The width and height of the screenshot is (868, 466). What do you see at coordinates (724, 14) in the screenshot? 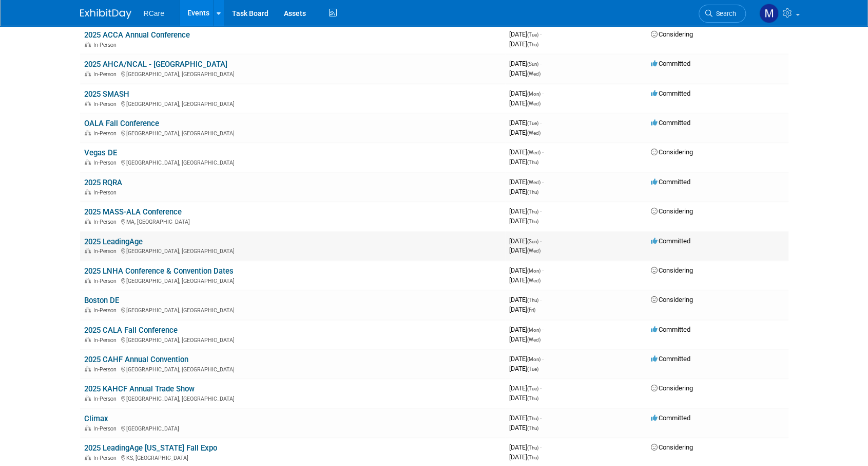
I see `span: Search` at bounding box center [724, 14].